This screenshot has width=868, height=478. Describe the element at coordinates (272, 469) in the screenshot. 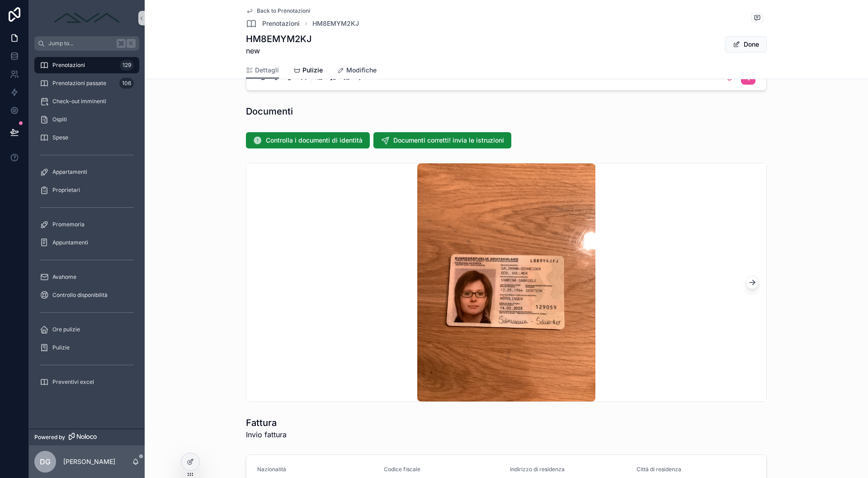

I see `span: Nazionalità` at that location.